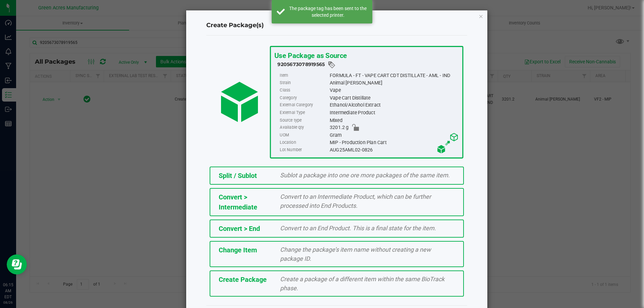  What do you see at coordinates (394, 76) in the screenshot?
I see `div: FORMULA - FT - VAPE CART CDT DISTILLATE - AML - IND` at bounding box center [394, 76].